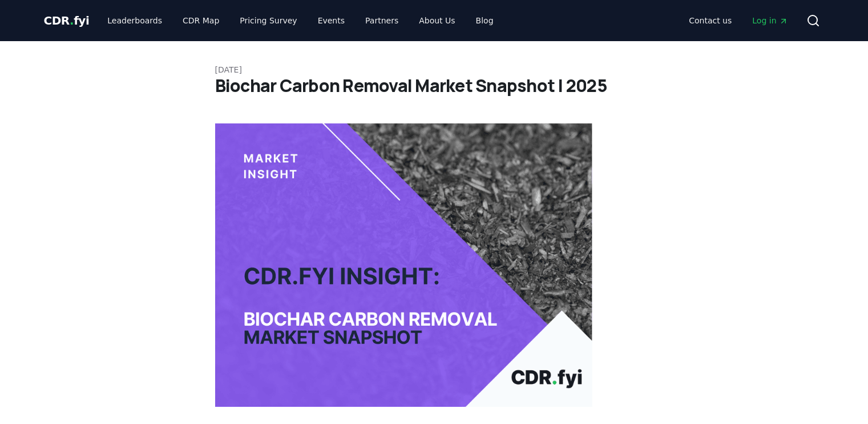 The image size is (868, 424). What do you see at coordinates (435, 86) in the screenshot?
I see `h1: Biochar Carbon Removal Market Snapshot | 2025` at bounding box center [435, 86].